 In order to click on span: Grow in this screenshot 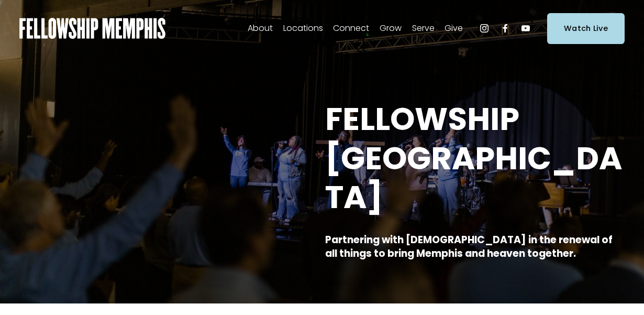, I will do `click(391, 28)`.